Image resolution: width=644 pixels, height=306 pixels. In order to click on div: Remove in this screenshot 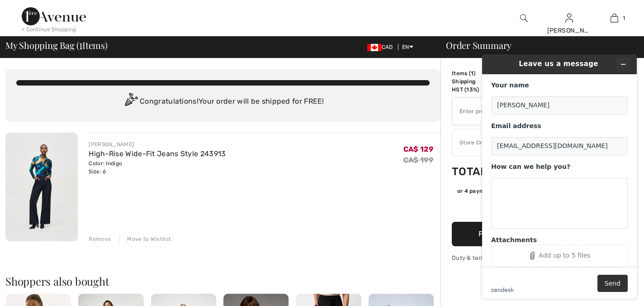, I will do `click(100, 239)`.